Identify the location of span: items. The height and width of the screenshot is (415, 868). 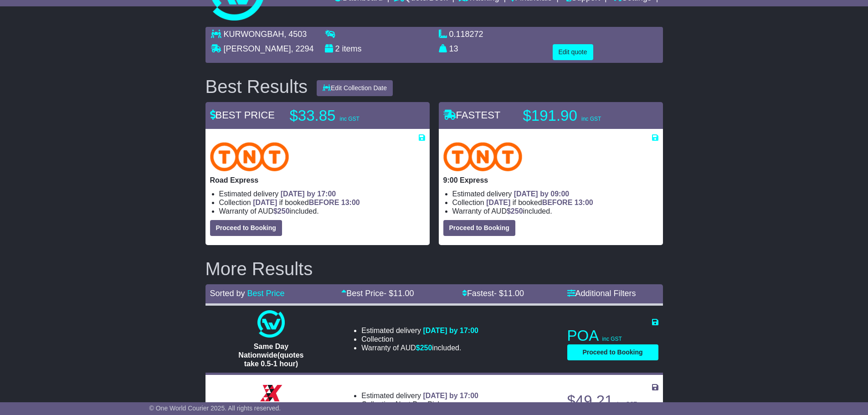
(352, 49).